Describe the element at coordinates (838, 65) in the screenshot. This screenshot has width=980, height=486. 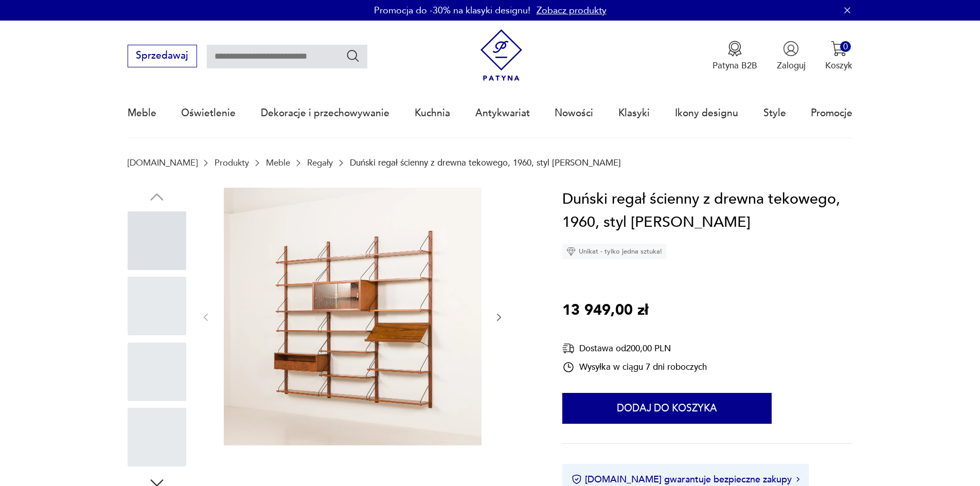
I see `p: Koszyk` at that location.